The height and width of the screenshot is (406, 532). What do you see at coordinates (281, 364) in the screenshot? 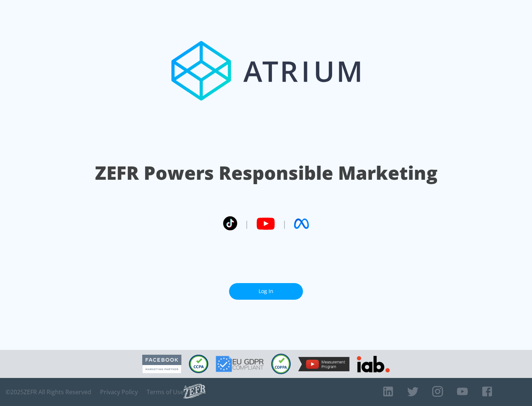
I see `img: COPPA Compliant` at bounding box center [281, 364].